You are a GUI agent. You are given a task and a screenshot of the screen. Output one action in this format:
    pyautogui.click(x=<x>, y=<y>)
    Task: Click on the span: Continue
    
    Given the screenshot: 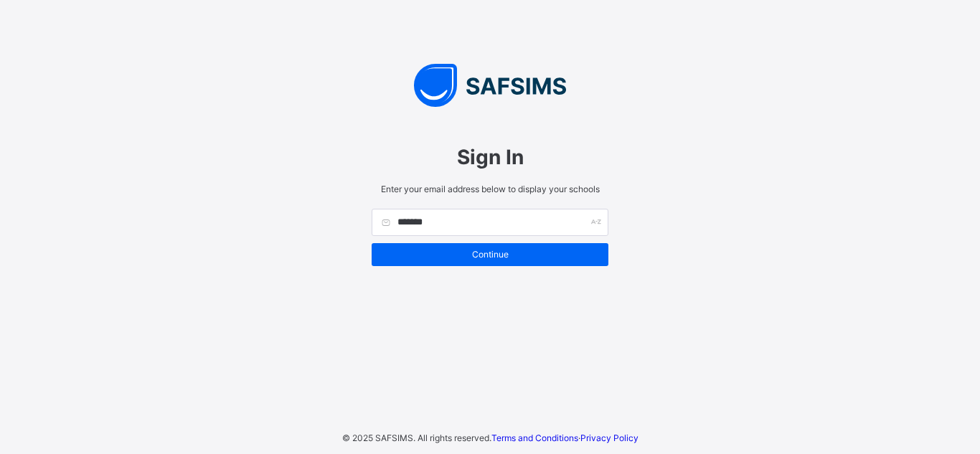 What is the action you would take?
    pyautogui.click(x=490, y=254)
    